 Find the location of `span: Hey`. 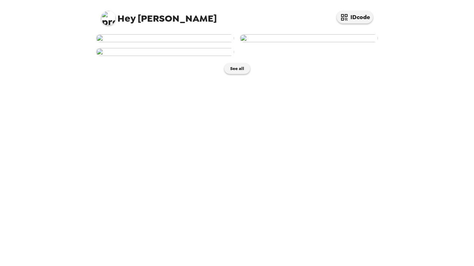

span: Hey is located at coordinates (126, 18).